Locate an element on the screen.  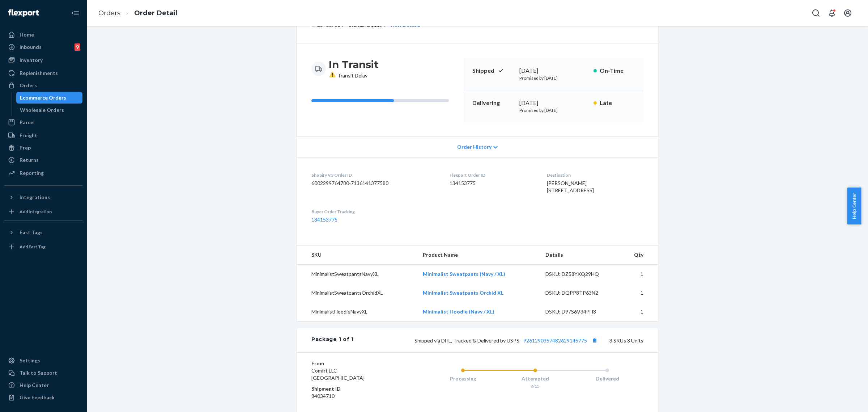
div: DSKU: DQPP8TP63N2 is located at coordinates (580, 293).